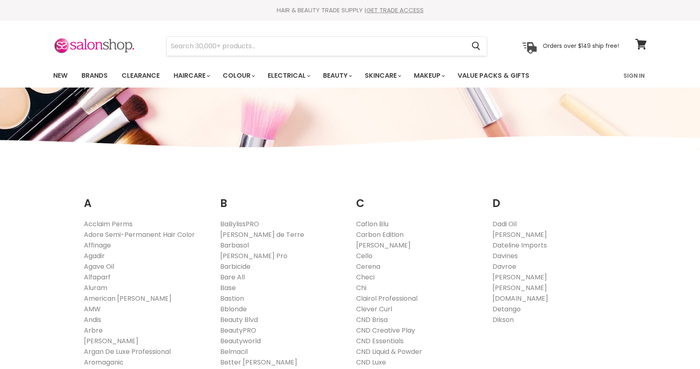 The image size is (700, 369). Describe the element at coordinates (140, 76) in the screenshot. I see `a: Clearance` at that location.